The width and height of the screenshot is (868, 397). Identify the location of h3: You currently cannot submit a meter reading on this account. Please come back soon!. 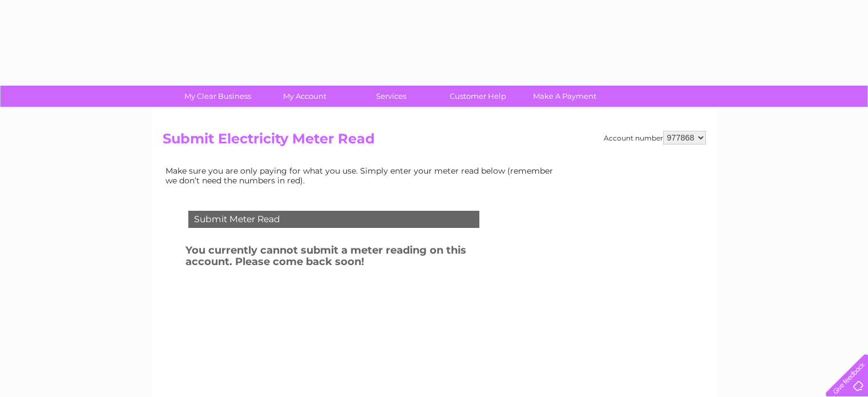
(348, 257).